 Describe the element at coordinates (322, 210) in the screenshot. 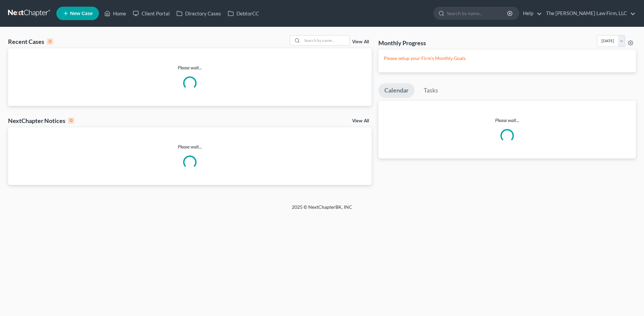

I see `div: 2025 © NextChapterBK, INC` at that location.